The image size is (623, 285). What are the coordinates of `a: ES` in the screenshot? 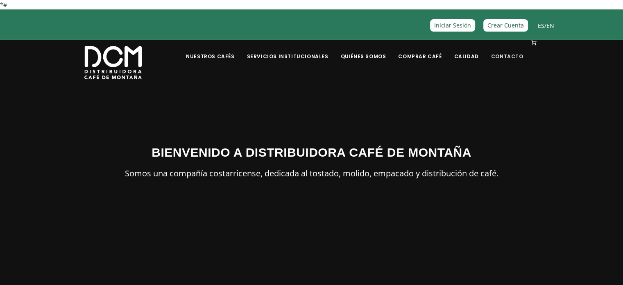 It's located at (541, 25).